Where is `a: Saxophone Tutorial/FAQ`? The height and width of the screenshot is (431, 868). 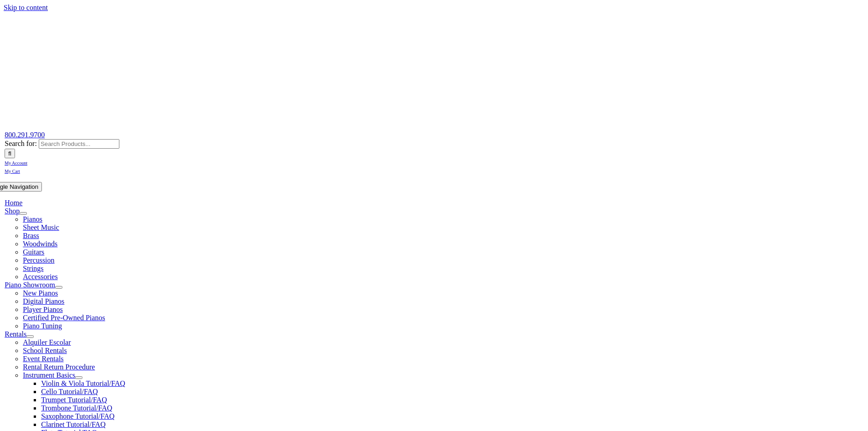 a: Saxophone Tutorial/FAQ is located at coordinates (77, 416).